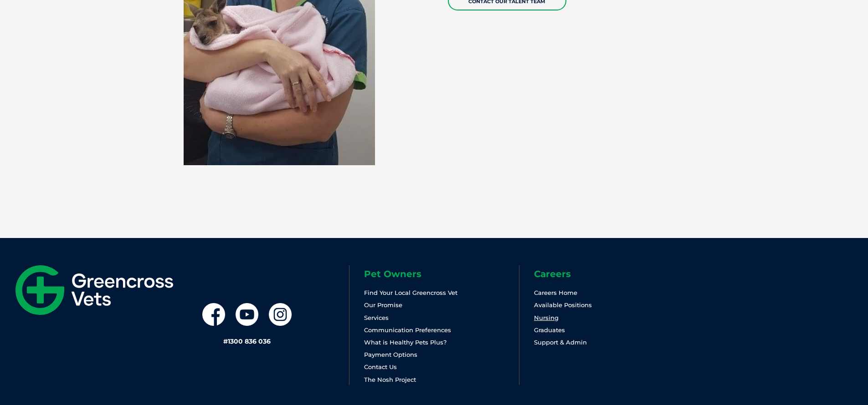 Image resolution: width=868 pixels, height=405 pixels. I want to click on a: Communication Preferences, so click(407, 330).